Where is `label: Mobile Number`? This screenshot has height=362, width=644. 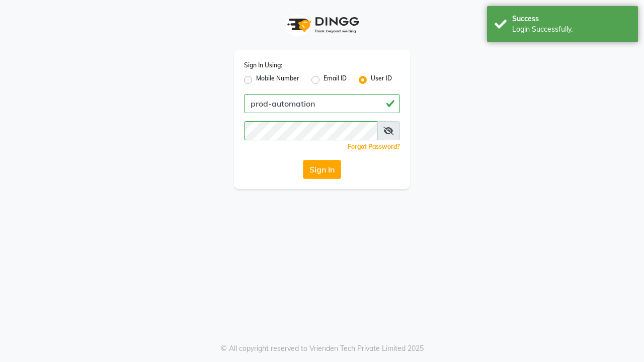
label: Mobile Number is located at coordinates (278, 80).